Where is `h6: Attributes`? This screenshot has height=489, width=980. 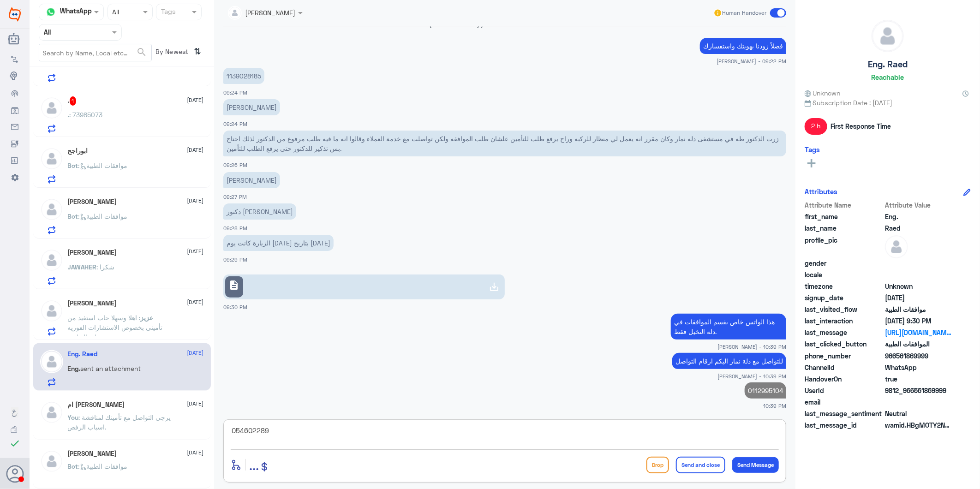 h6: Attributes is located at coordinates (821, 192).